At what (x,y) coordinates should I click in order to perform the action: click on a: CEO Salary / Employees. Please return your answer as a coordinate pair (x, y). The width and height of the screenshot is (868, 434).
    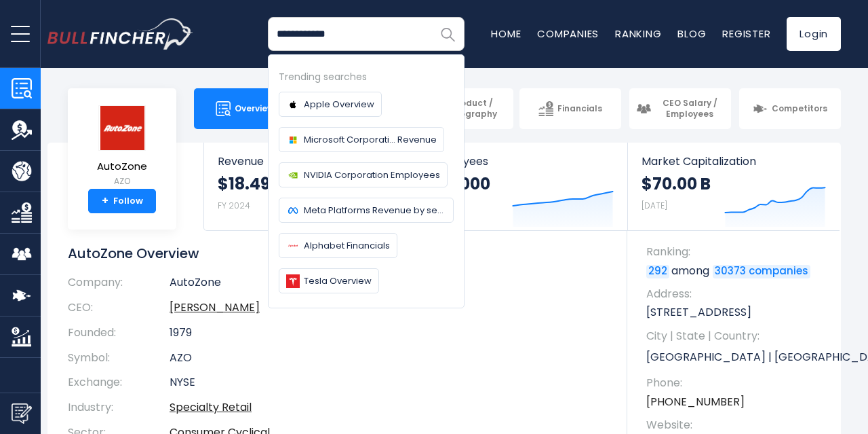
    Looking at the image, I should click on (680, 109).